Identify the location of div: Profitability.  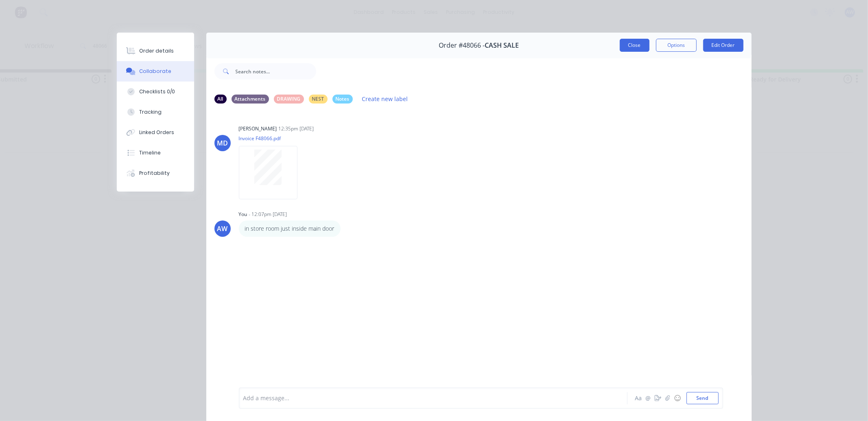
(154, 173).